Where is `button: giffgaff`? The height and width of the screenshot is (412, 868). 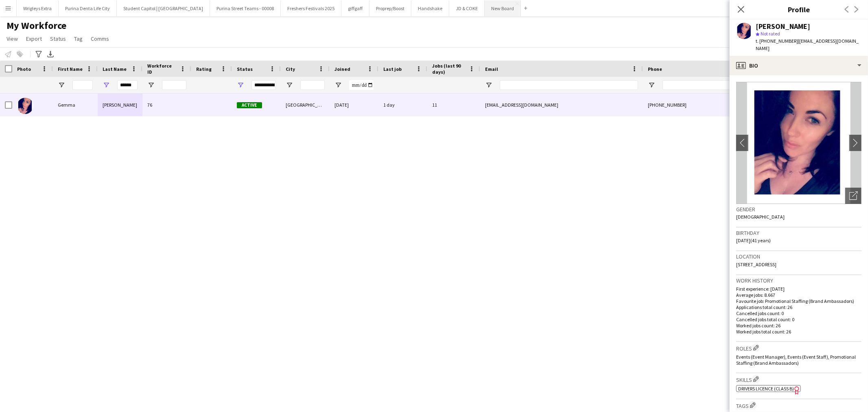 button: giffgaff is located at coordinates (355, 8).